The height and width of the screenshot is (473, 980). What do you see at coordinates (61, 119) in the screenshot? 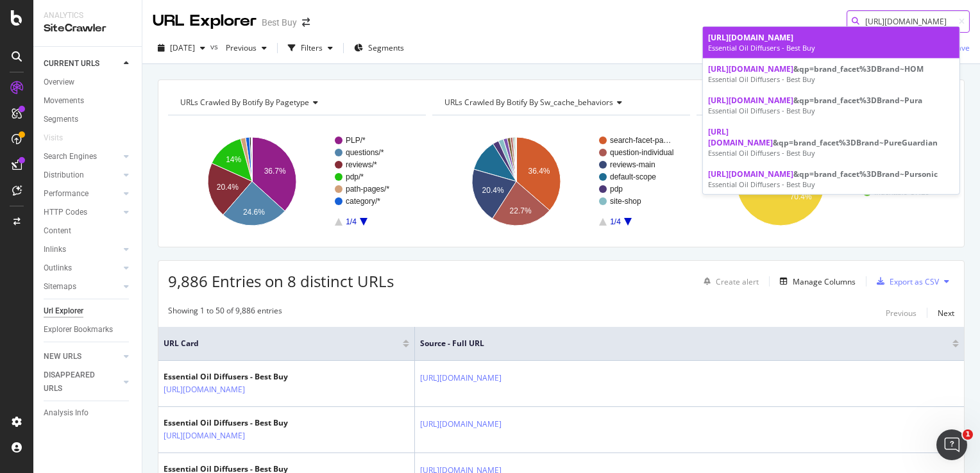
I see `div: Segments` at bounding box center [61, 119].